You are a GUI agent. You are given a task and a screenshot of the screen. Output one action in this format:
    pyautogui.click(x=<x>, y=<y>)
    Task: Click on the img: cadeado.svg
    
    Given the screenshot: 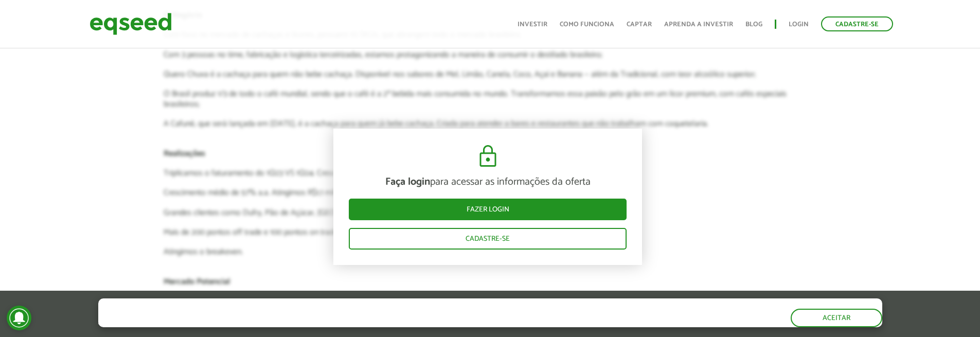 What is the action you would take?
    pyautogui.click(x=488, y=156)
    